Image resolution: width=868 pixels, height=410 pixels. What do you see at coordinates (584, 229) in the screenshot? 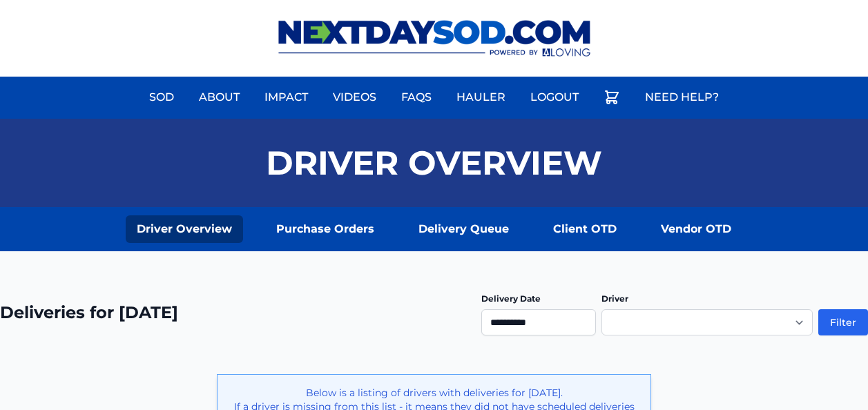
I see `a: Client OTD` at bounding box center [584, 229].